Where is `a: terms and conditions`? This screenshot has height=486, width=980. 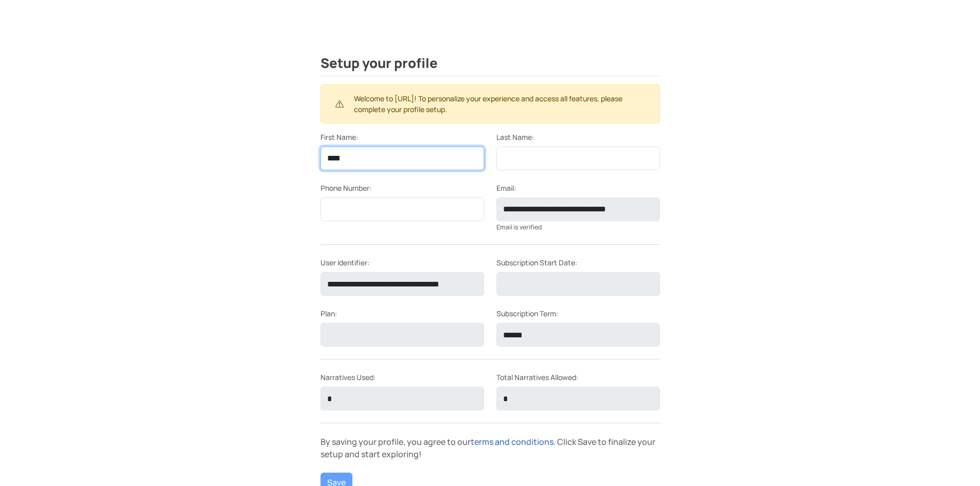
a: terms and conditions is located at coordinates (512, 442).